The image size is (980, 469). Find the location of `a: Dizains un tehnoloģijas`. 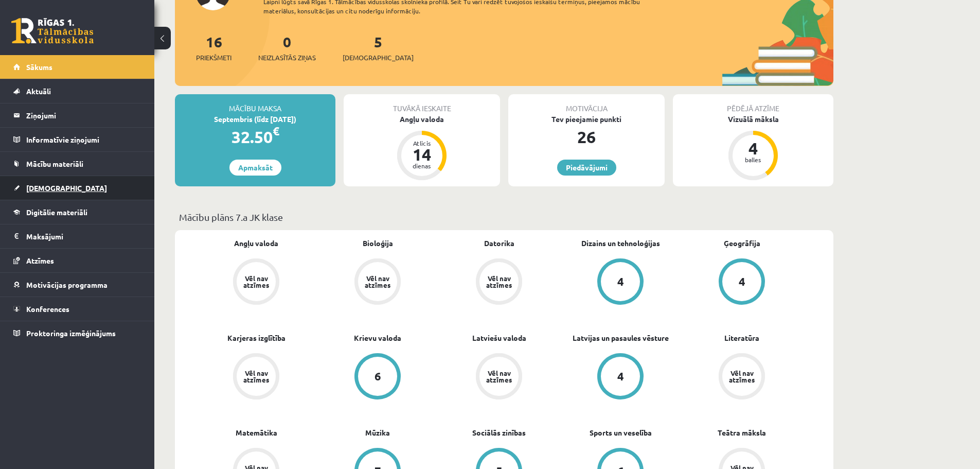

a: Dizains un tehnoloģijas is located at coordinates (620, 243).